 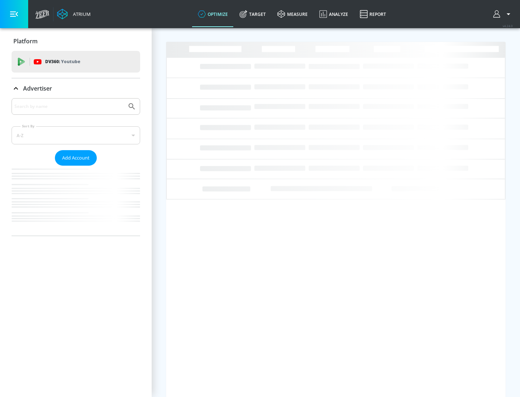 I want to click on p: Advertiser, so click(x=38, y=88).